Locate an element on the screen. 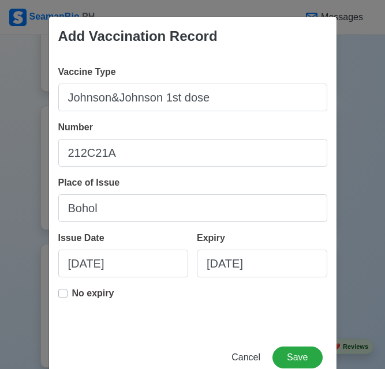  input: Ex: Sinovac 1st Dose is located at coordinates (193, 97).